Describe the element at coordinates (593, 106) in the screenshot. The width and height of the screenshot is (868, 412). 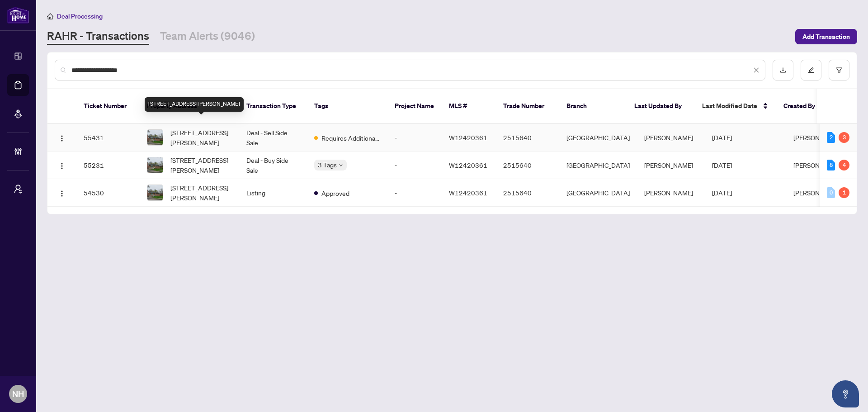
I see `th: Branch` at that location.